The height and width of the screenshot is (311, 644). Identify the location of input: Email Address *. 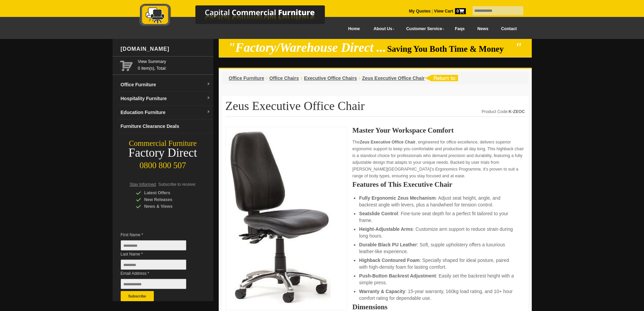
(154, 284).